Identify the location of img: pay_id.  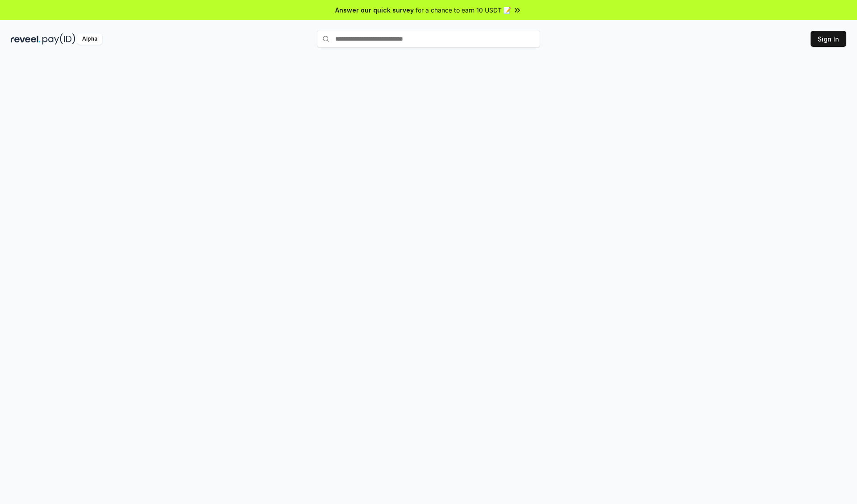
(59, 39).